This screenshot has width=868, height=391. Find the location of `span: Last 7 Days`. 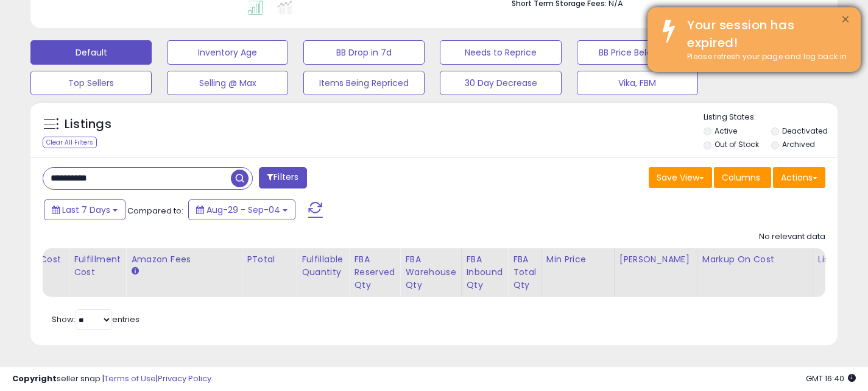

span: Last 7 Days is located at coordinates (86, 210).